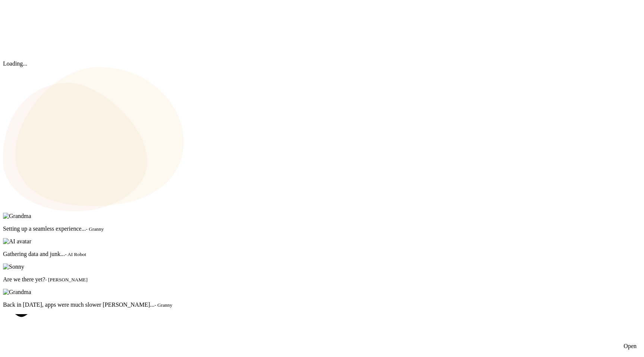  I want to click on small: - AI Robot, so click(75, 254).